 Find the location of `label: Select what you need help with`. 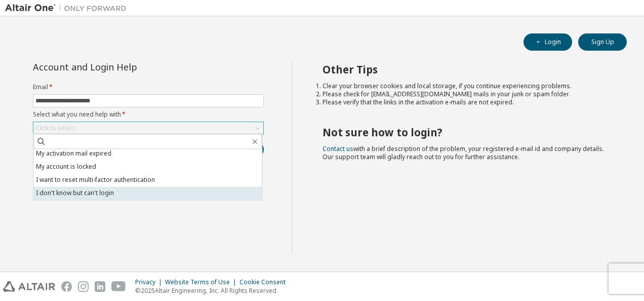

label: Select what you need help with is located at coordinates (148, 114).